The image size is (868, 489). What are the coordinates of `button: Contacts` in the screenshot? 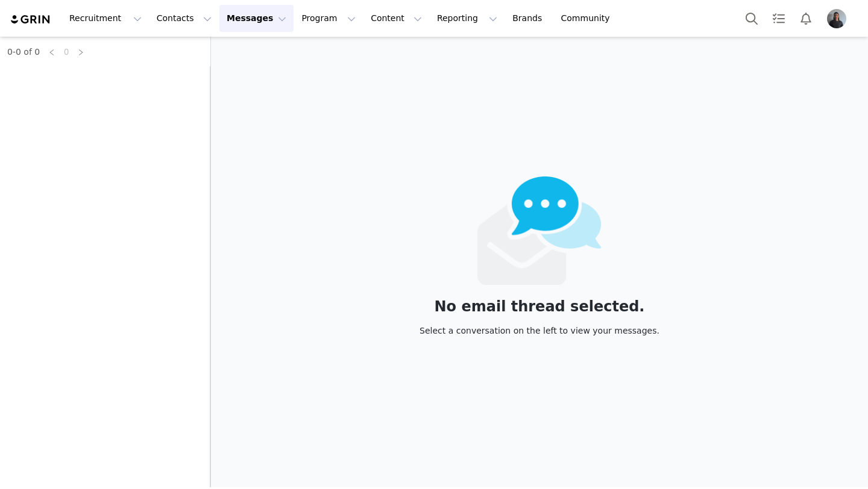 It's located at (184, 18).